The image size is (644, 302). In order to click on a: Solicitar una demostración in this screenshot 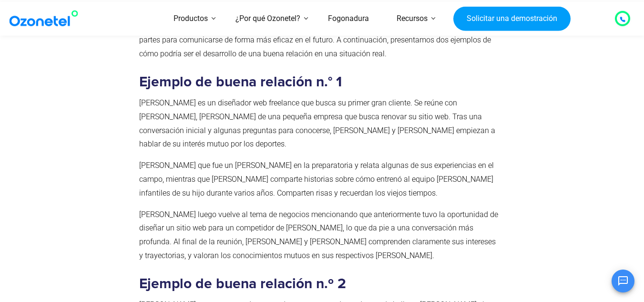, I will do `click(511, 19)`.